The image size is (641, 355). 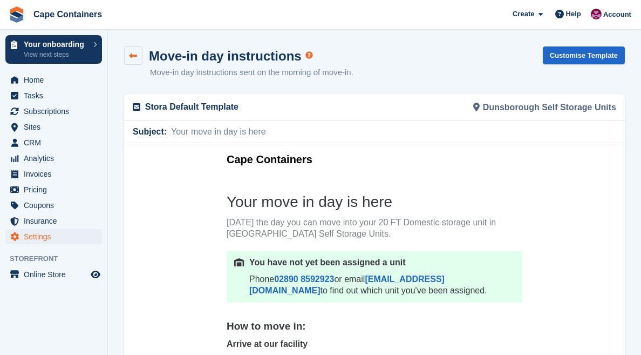 What do you see at coordinates (58, 259) in the screenshot?
I see `span: Storefront` at bounding box center [58, 259].